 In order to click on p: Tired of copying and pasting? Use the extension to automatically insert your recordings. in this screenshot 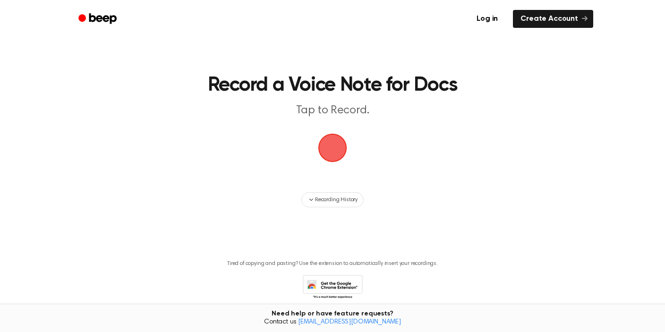, I will do `click(332, 263)`.